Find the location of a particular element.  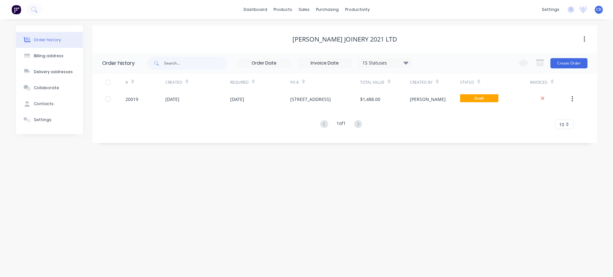

img: Factory is located at coordinates (16, 10).